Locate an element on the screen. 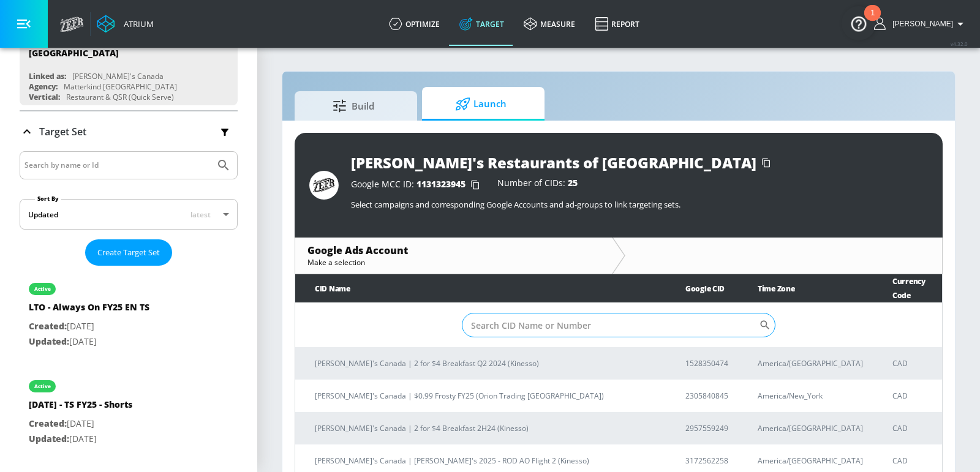  div: 1 is located at coordinates (872, 21).